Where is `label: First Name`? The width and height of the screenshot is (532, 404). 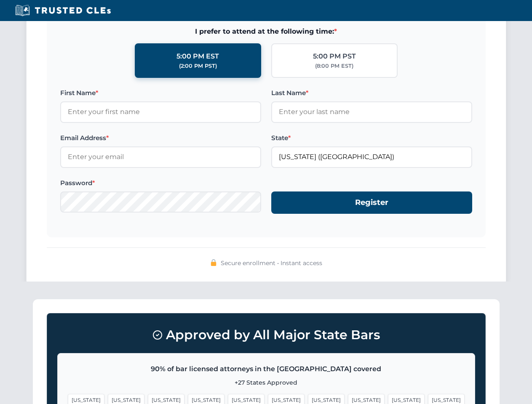
label: First Name is located at coordinates (160, 93).